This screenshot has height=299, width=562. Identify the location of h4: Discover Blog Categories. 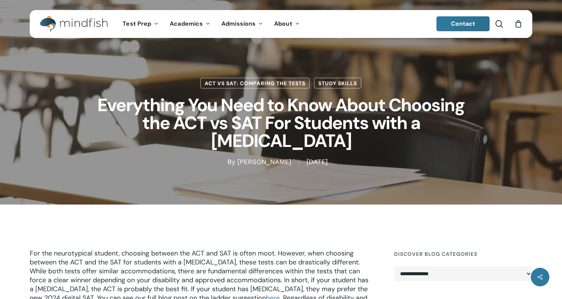
(463, 254).